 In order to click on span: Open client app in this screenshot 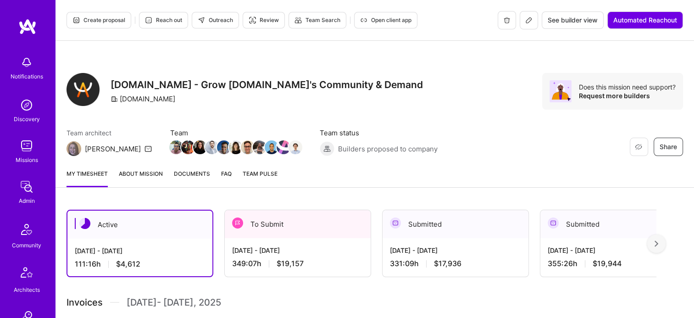, I will do `click(386, 20)`.